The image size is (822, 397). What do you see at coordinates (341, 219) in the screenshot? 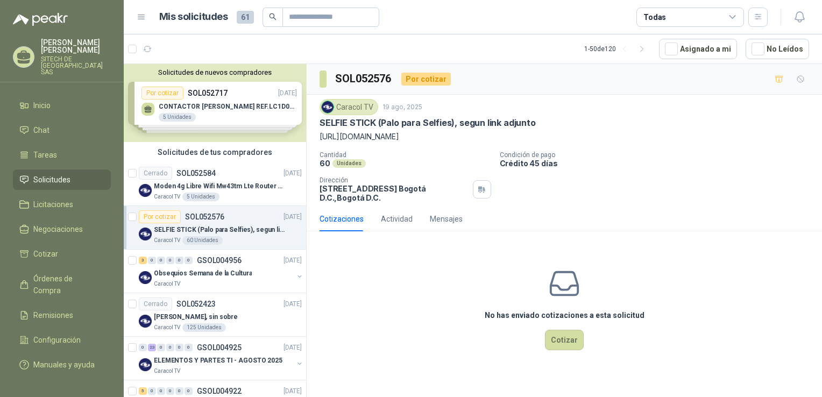
I see `div: Cotizaciones` at bounding box center [341, 219].